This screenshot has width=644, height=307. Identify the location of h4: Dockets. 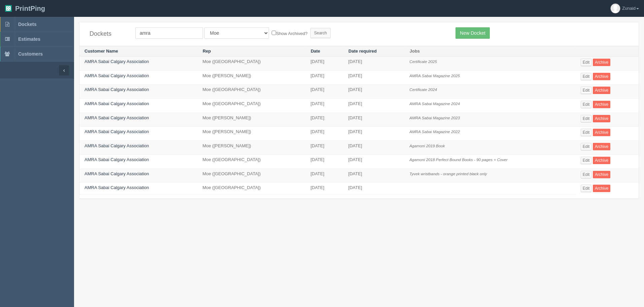
(107, 34).